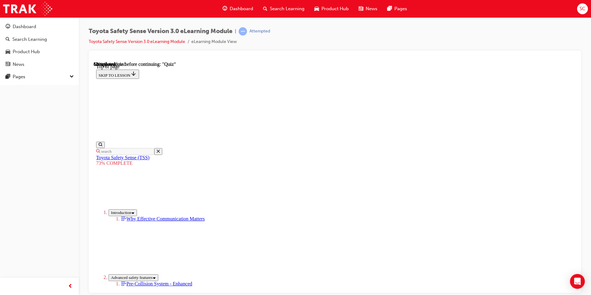 This screenshot has width=591, height=295. Describe the element at coordinates (24, 14) in the screenshot. I see `span: SKIP TO LESSON` at that location.